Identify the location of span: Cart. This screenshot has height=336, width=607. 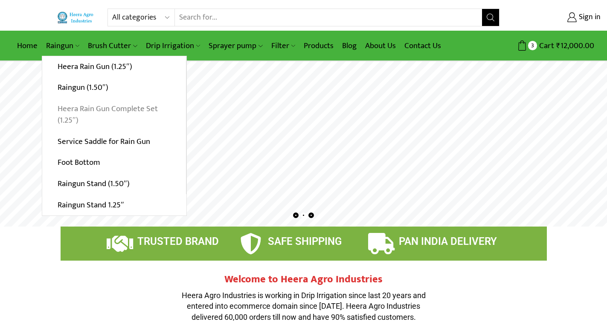
(545, 46).